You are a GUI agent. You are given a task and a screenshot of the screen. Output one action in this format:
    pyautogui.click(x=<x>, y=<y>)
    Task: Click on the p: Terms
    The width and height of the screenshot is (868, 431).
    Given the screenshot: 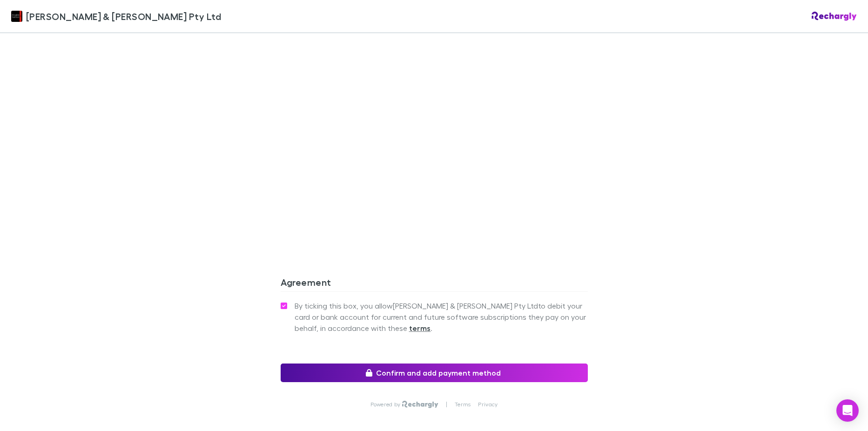 What is the action you would take?
    pyautogui.click(x=462, y=404)
    